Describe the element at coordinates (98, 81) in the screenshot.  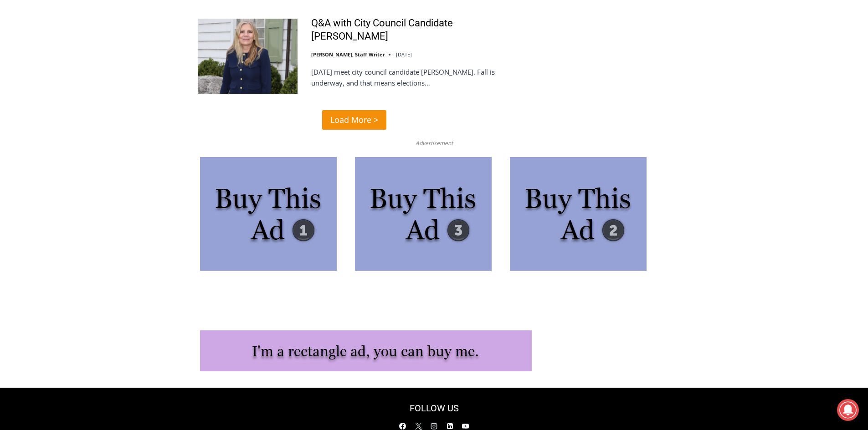
I see `div: 5` at that location.